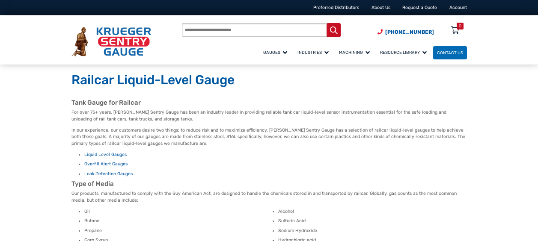  I want to click on h2: Tank Gauge for Railcar, so click(269, 103).